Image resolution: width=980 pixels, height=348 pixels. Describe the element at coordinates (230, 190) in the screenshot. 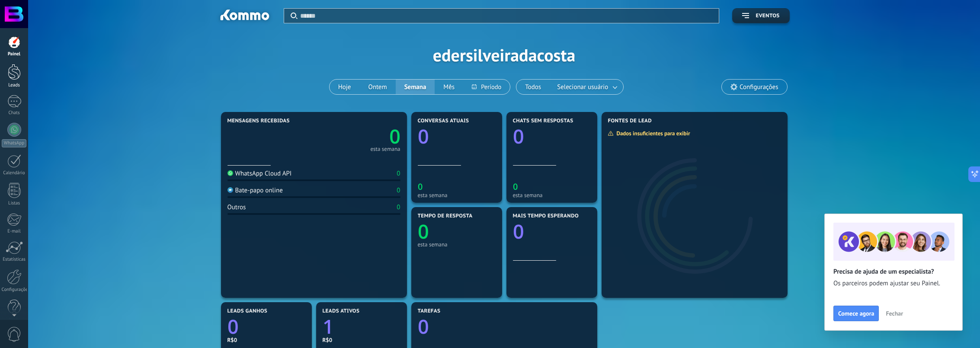

I see `img: Bate-papo online` at that location.